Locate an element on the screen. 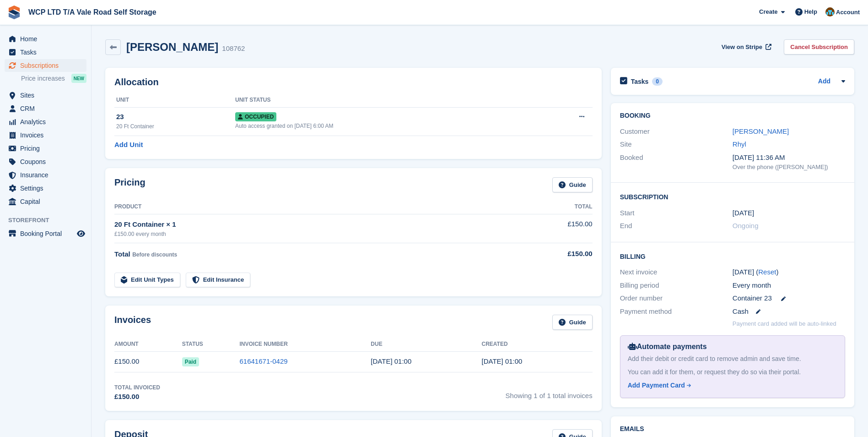 The height and width of the screenshot is (437, 868). img: Kirsty williams is located at coordinates (830, 12).